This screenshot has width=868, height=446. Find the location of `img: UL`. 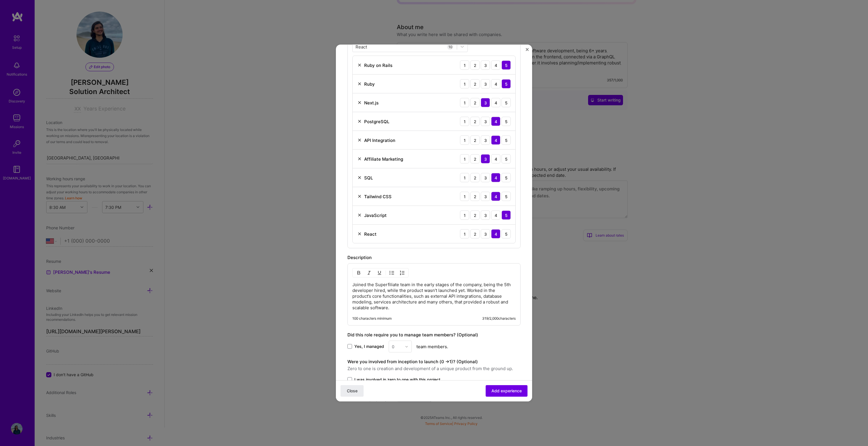

img: UL is located at coordinates (392, 273).